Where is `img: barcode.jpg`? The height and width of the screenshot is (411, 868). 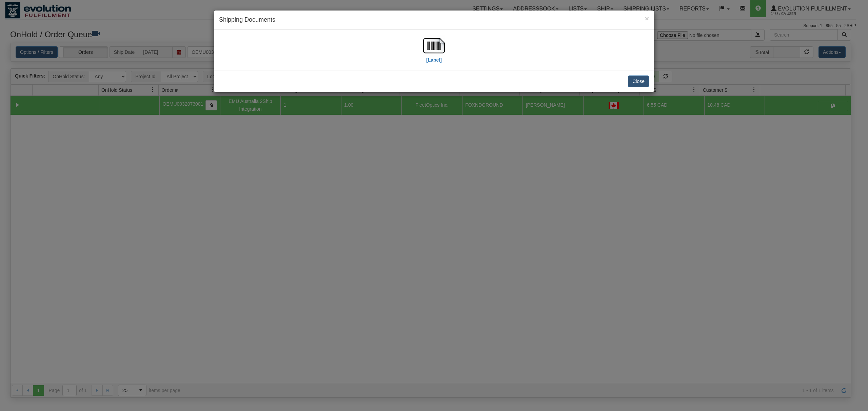 img: barcode.jpg is located at coordinates (434, 46).